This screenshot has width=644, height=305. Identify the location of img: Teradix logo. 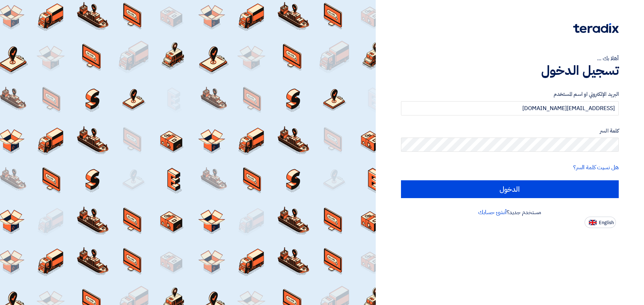
(597, 28).